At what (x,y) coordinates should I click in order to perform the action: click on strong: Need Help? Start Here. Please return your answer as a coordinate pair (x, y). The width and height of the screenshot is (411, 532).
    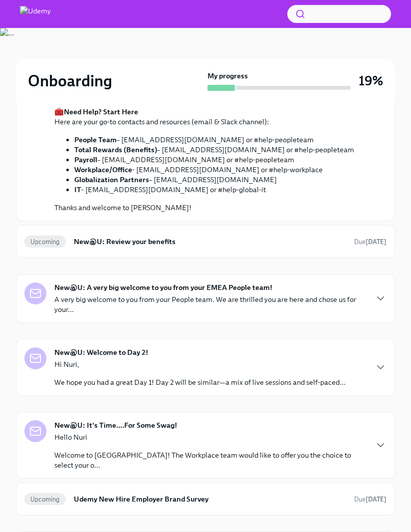
    Looking at the image, I should click on (101, 112).